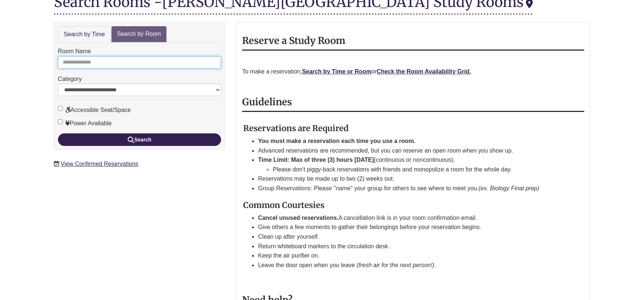  I want to click on a: Check the Room Availability Grid., so click(424, 71).